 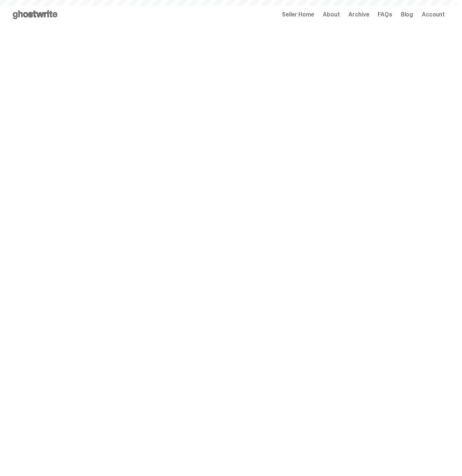 What do you see at coordinates (433, 15) in the screenshot?
I see `span: Account` at bounding box center [433, 15].